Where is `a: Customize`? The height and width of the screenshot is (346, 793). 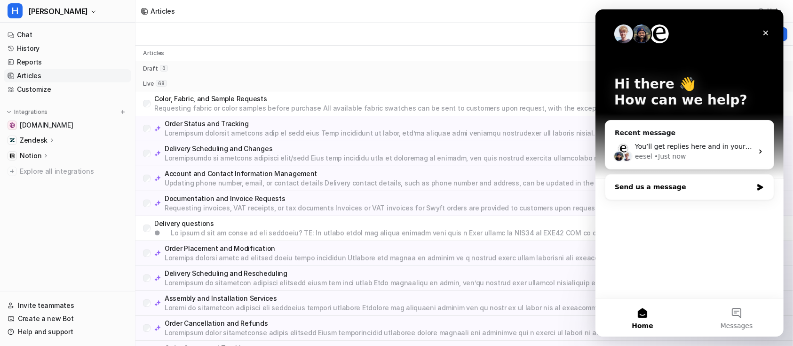
a: Customize is located at coordinates (67, 89).